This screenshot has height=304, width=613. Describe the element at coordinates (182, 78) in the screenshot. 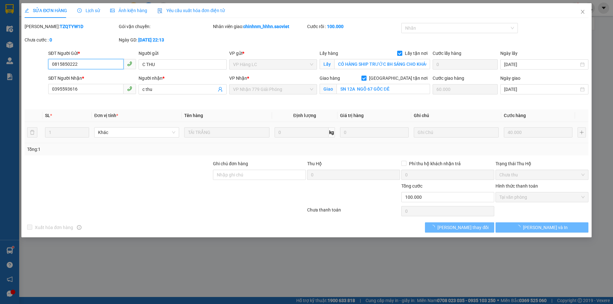

I see `div: Người nhận` at that location.